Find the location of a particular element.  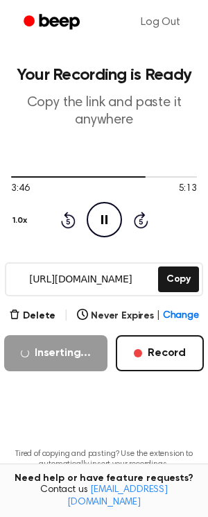

p: Tired of copying and pasting? Use the extension to automatically insert your recordings. is located at coordinates (104, 460).